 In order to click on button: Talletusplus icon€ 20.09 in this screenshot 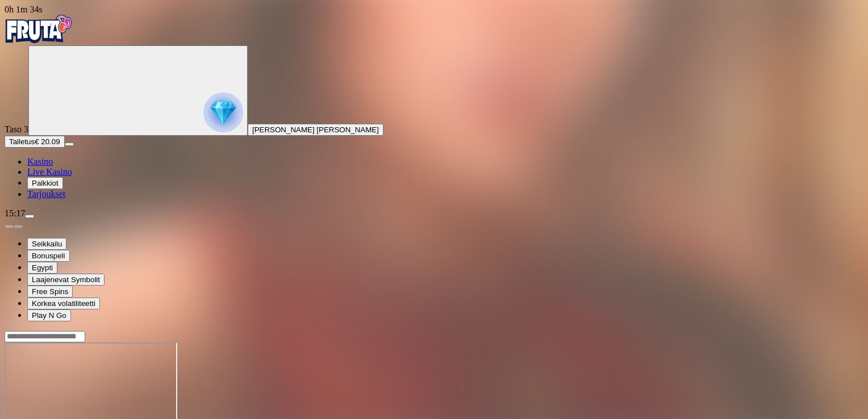, I will do `click(35, 141)`.